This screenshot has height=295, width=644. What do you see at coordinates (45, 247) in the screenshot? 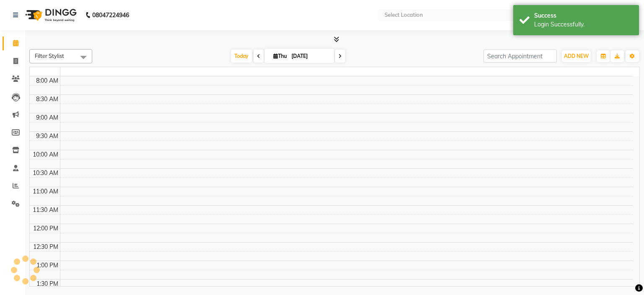
I see `div: 12:30 PM` at bounding box center [45, 247].